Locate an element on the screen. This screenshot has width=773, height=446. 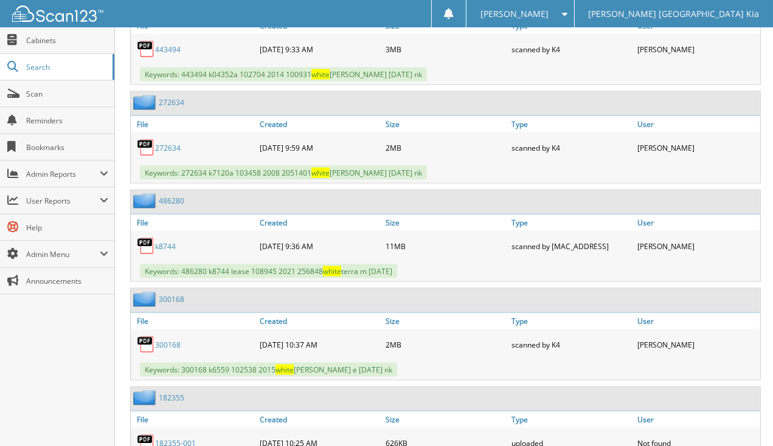
span: Scan is located at coordinates (67, 94).